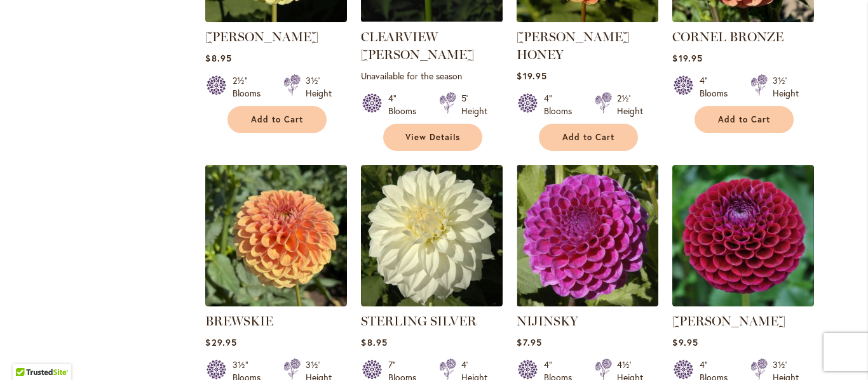 Image resolution: width=868 pixels, height=380 pixels. Describe the element at coordinates (431, 236) in the screenshot. I see `img: Sterling Silver` at that location.